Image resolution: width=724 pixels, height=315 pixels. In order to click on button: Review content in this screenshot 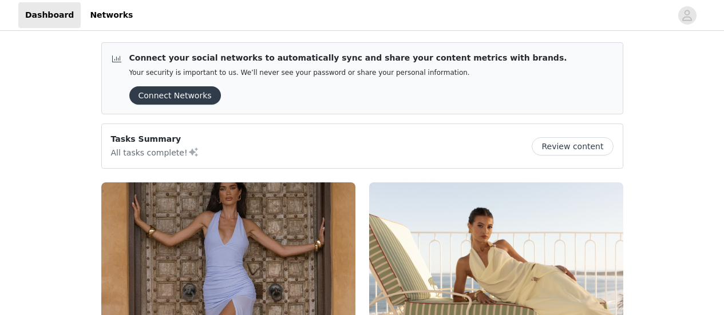, I will do `click(572, 147)`.